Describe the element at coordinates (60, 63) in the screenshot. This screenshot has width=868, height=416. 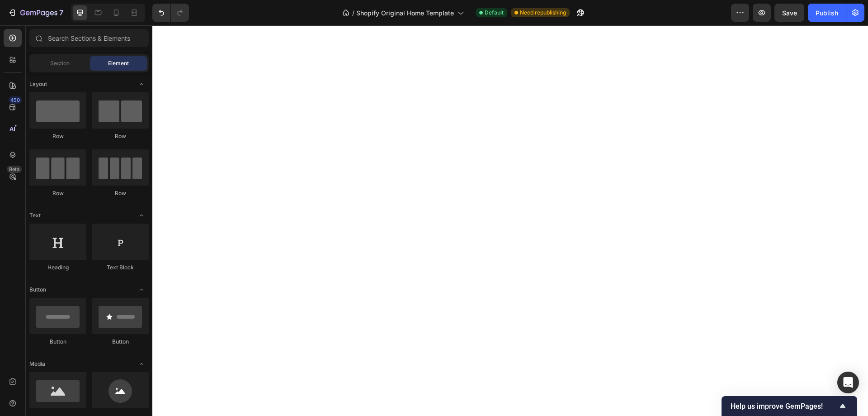
I see `span: Section` at that location.